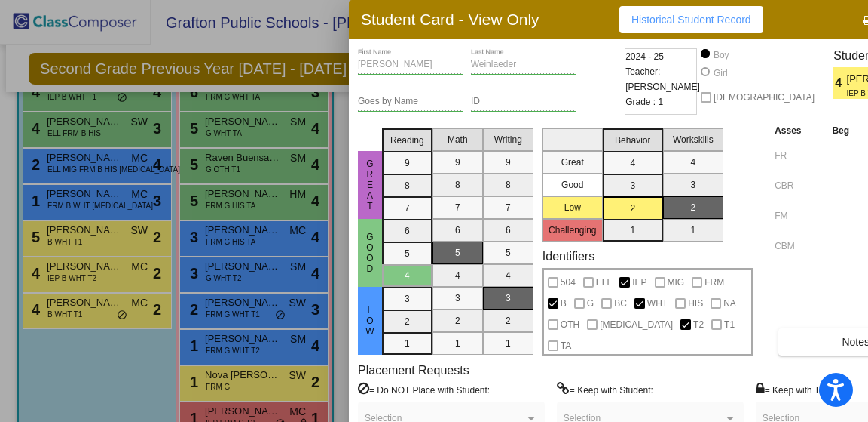 The height and width of the screenshot is (422, 868). I want to click on label: = Do NOT Place with Student:, so click(423, 389).